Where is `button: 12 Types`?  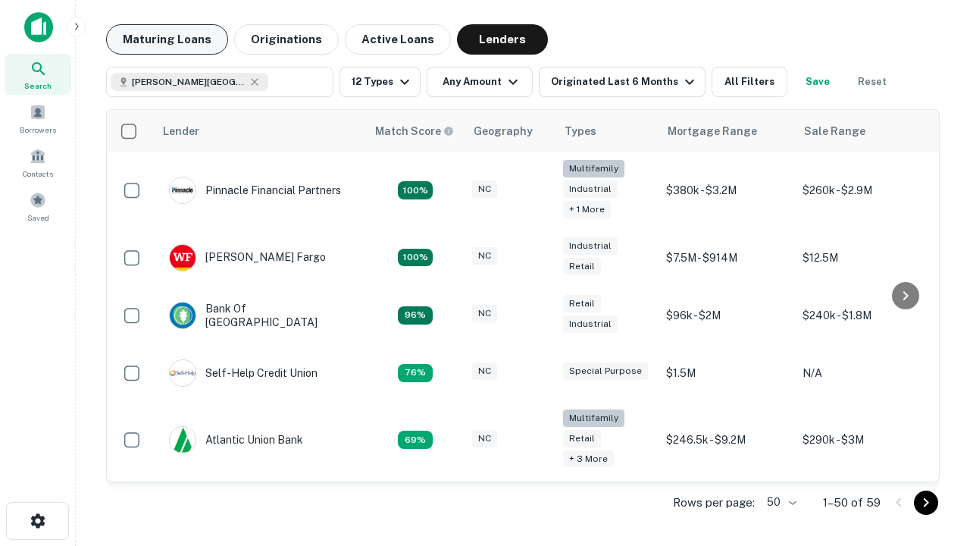 button: 12 Types is located at coordinates (380, 82).